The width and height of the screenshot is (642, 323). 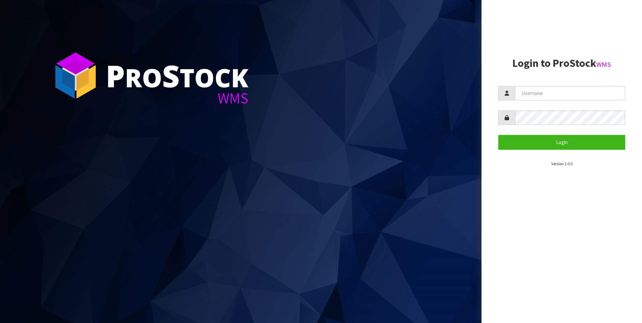 I want to click on small: Version 1.0.0, so click(x=562, y=163).